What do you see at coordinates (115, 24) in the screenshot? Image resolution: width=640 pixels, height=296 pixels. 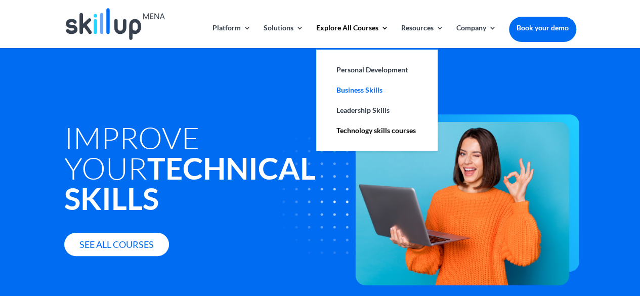 I see `img: Skillup Mena` at bounding box center [115, 24].